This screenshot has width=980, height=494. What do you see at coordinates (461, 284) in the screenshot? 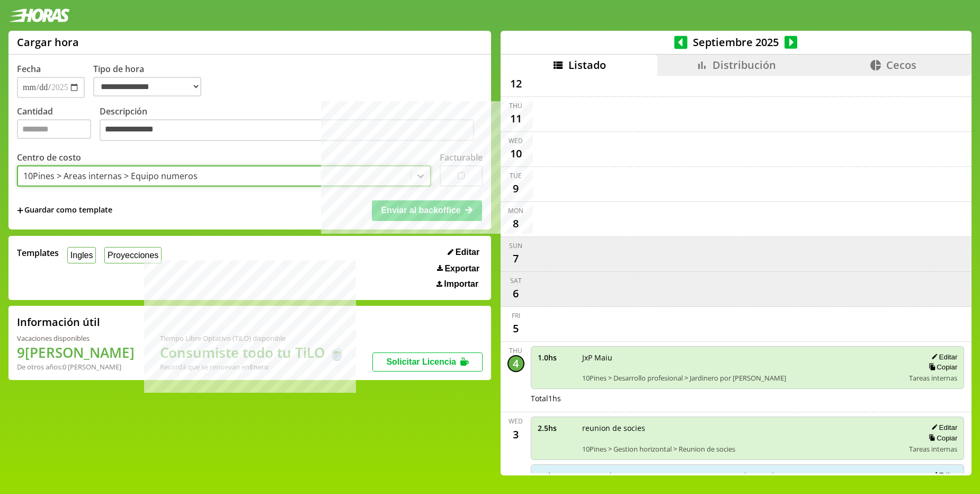
I see `span: Importar` at bounding box center [461, 284].